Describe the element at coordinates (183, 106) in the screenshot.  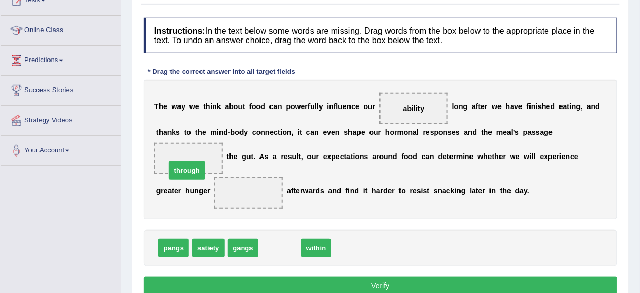
I see `b: y` at that location.